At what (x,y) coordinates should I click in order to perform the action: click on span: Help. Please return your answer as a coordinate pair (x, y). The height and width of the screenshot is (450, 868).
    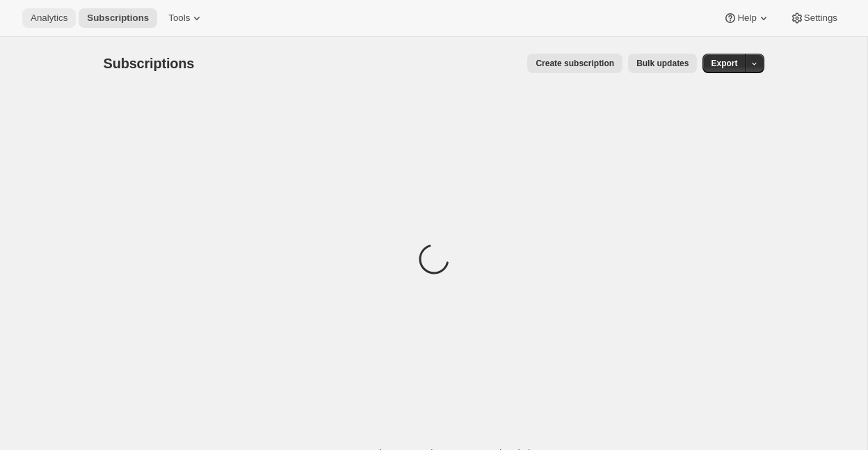
    Looking at the image, I should click on (746, 18).